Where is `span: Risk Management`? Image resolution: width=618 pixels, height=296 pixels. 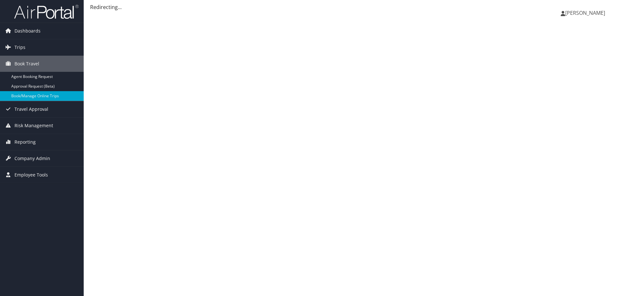
span: Risk Management is located at coordinates (34, 125).